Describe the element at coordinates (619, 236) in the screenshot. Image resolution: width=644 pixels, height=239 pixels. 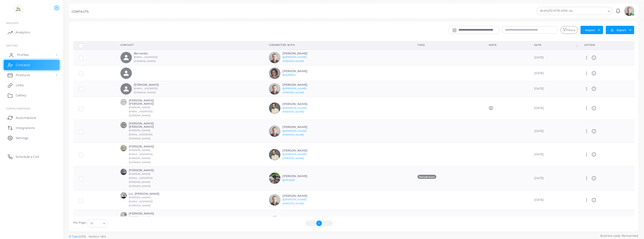
I see `span: Business cards. Reinvented.` at that location.